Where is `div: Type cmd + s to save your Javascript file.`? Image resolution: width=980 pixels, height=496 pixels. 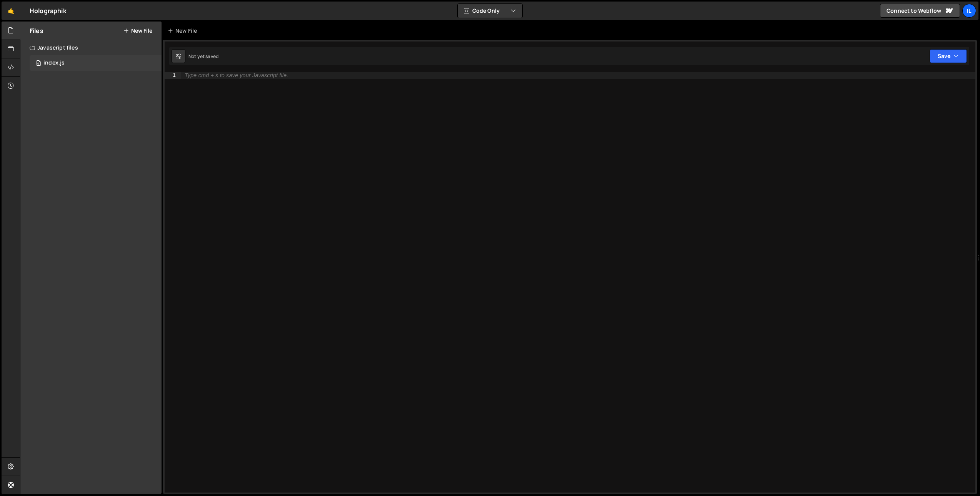
div: Type cmd + s to save your Javascript file. is located at coordinates (236, 75).